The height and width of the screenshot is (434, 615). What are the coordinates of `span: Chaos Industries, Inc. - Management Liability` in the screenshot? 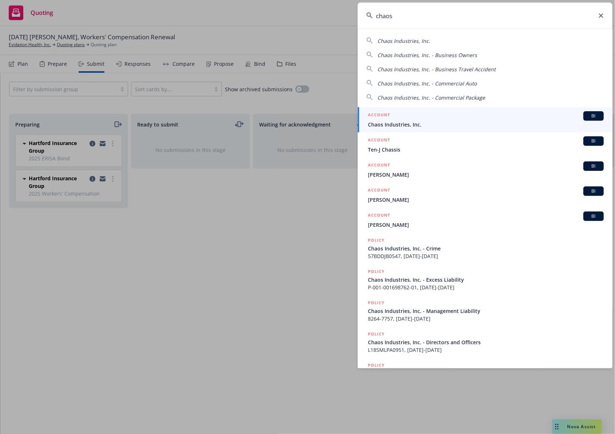 It's located at (486, 311).